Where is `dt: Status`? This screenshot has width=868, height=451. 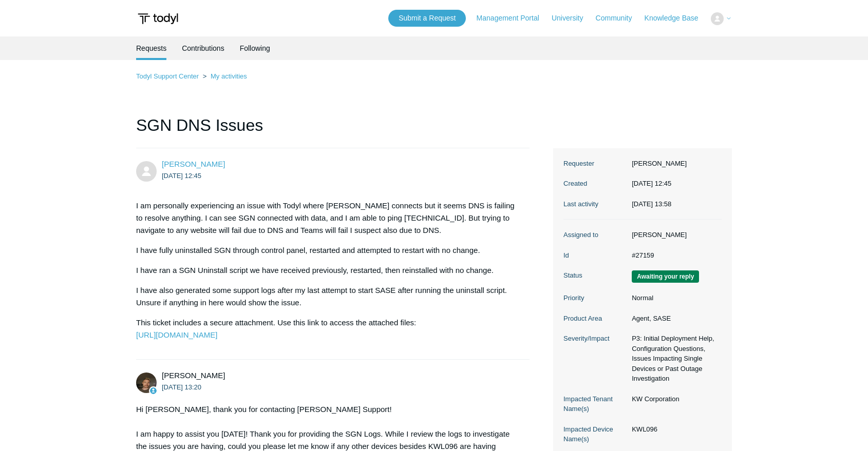
dt: Status is located at coordinates (595, 276).